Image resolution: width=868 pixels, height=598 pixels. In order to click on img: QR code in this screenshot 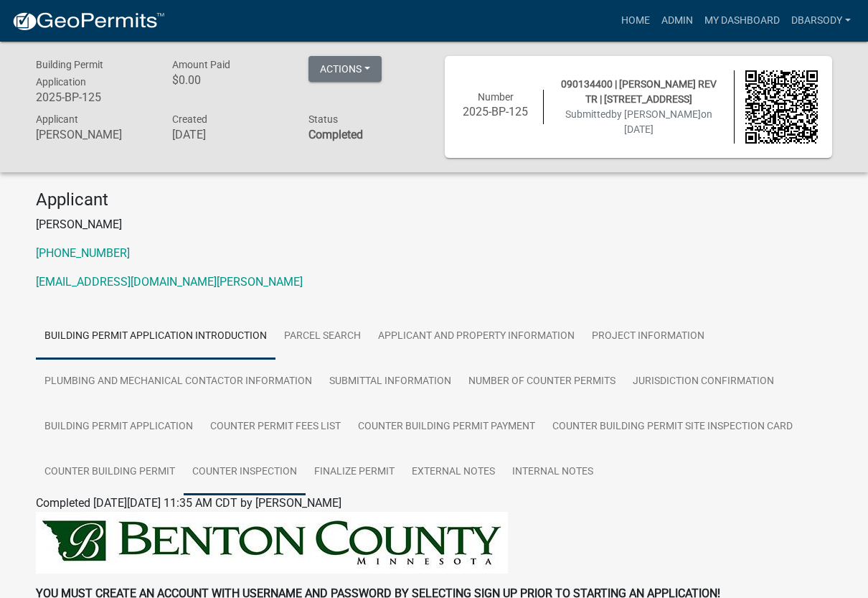, I will do `click(782, 107)`.